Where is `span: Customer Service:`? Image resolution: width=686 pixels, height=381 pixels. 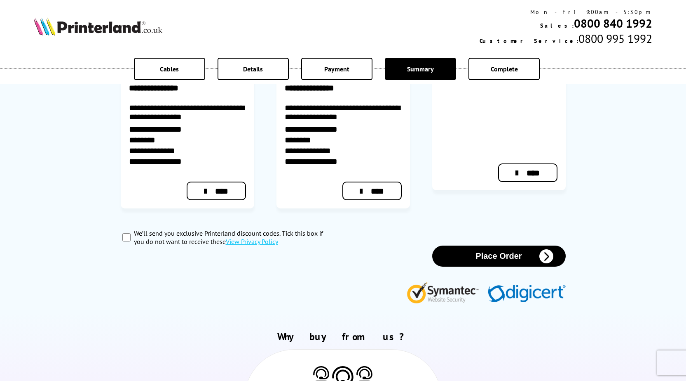
span: Customer Service: is located at coordinates (529, 41).